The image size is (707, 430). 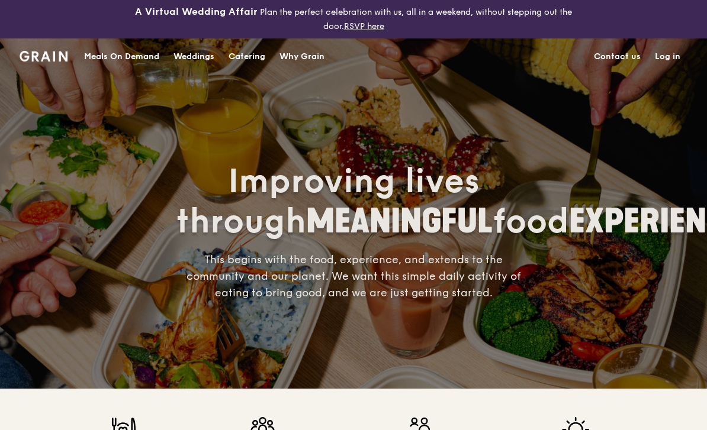 What do you see at coordinates (247, 57) in the screenshot?
I see `div: Catering` at bounding box center [247, 57].